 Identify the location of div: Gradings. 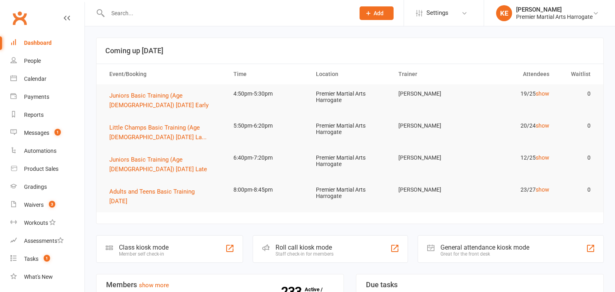
(35, 187).